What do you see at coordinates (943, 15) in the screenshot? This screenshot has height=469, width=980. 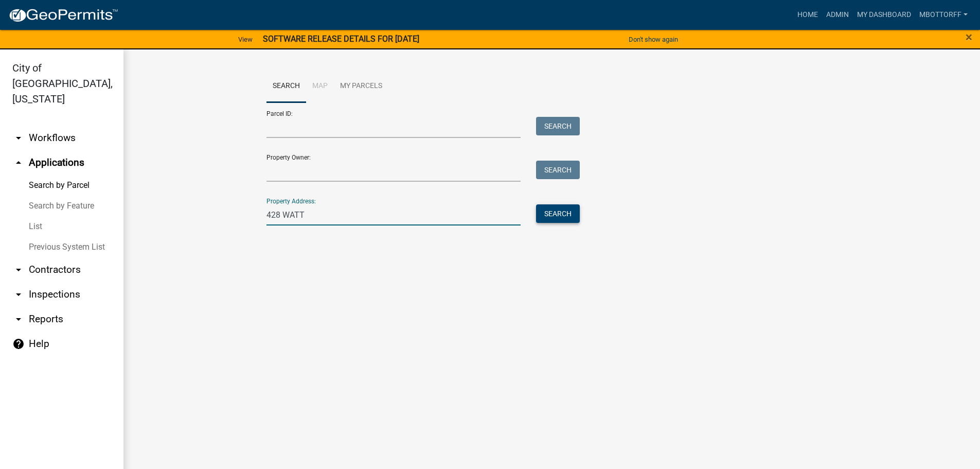 I see `a: Mbottorff` at bounding box center [943, 15].